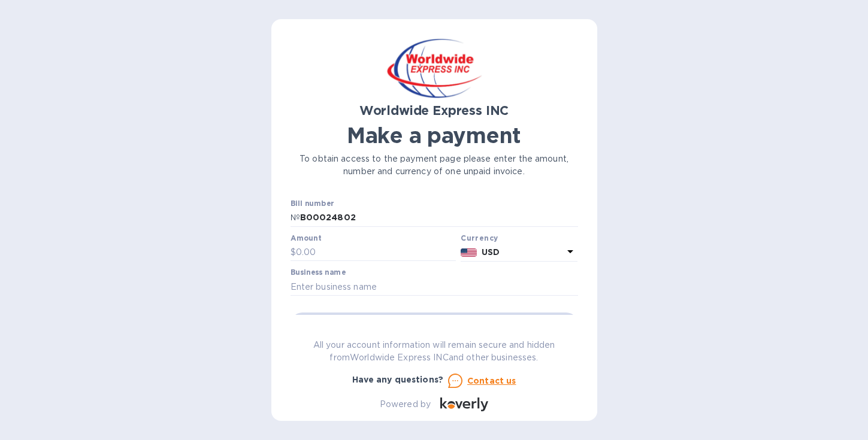  Describe the element at coordinates (433, 110) in the screenshot. I see `b: Worldwide Express INC` at that location.